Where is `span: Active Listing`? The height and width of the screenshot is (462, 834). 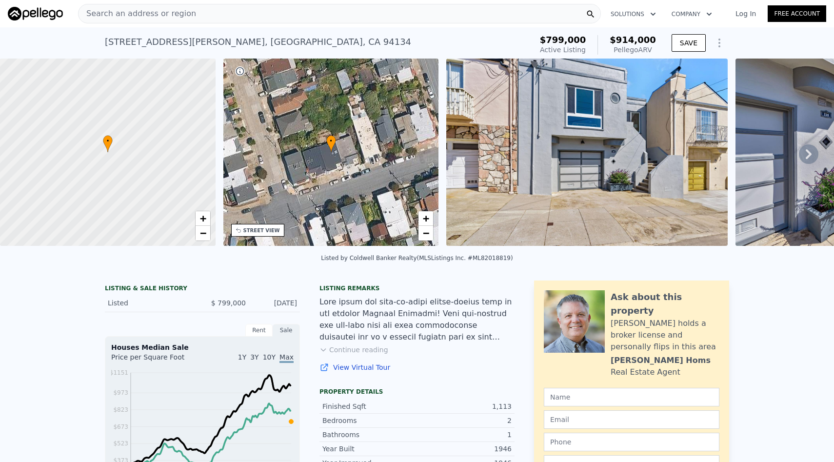 span: Active Listing is located at coordinates (563, 50).